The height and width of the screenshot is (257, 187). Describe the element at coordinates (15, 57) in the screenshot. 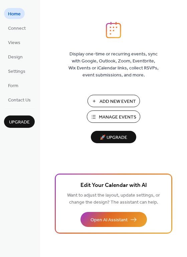

I see `span: Design` at that location.